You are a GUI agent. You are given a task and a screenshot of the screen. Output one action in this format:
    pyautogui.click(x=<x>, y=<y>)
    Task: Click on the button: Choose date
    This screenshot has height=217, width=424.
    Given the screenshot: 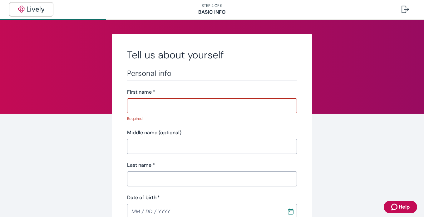 What is the action you would take?
    pyautogui.click(x=290, y=211)
    